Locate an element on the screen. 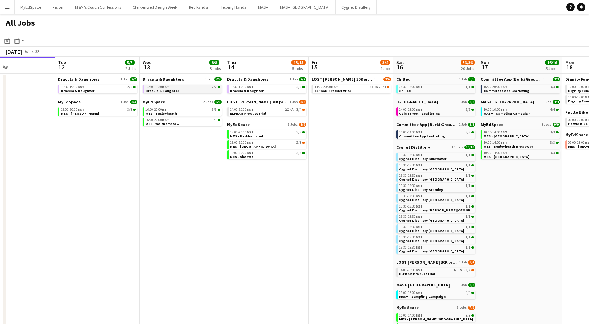 The width and height of the screenshot is (589, 324). span: 3 Jobs is located at coordinates (293, 125).